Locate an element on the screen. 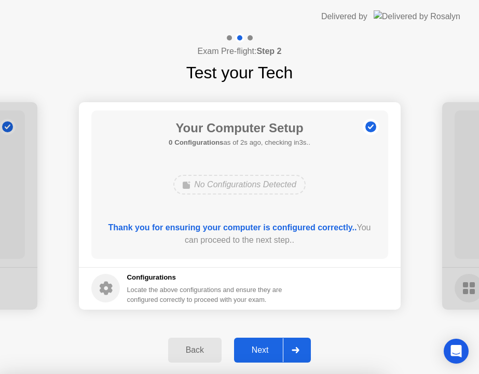  div: Back is located at coordinates (195, 350).